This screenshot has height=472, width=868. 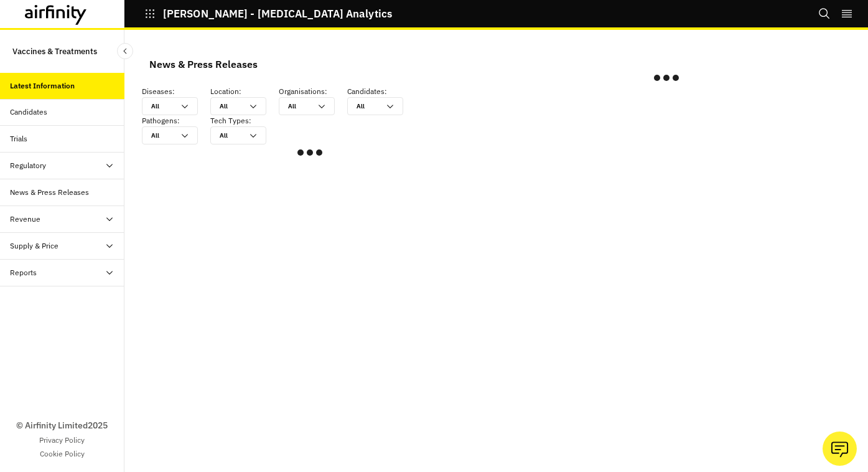 I want to click on div: Reports, so click(x=23, y=273).